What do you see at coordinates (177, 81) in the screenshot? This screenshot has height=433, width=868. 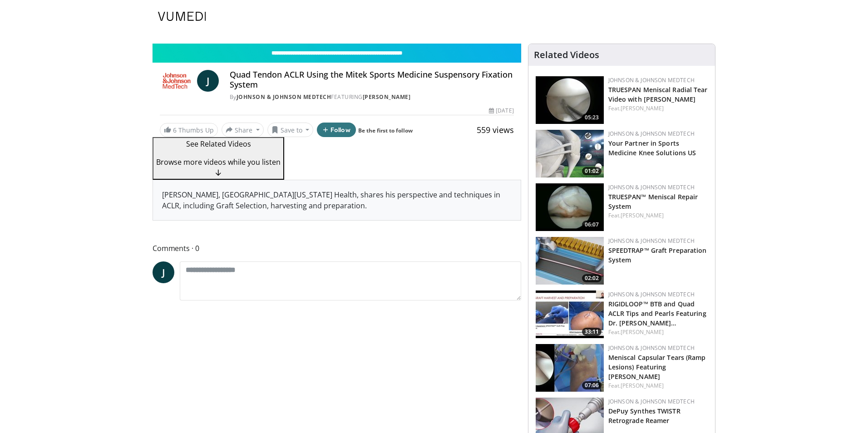 I see `img: Johnson & Johnson MedTech` at bounding box center [177, 81].